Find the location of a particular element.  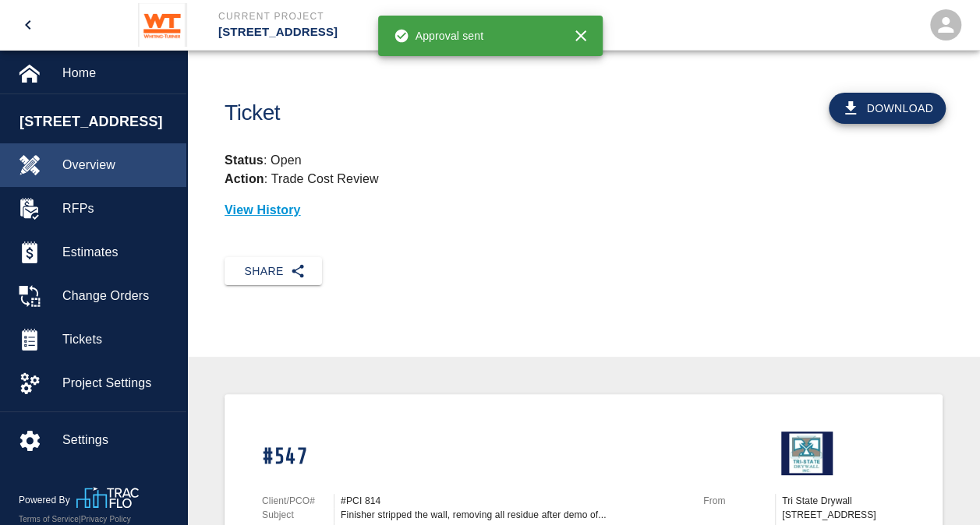

p: View History is located at coordinates (583, 211).